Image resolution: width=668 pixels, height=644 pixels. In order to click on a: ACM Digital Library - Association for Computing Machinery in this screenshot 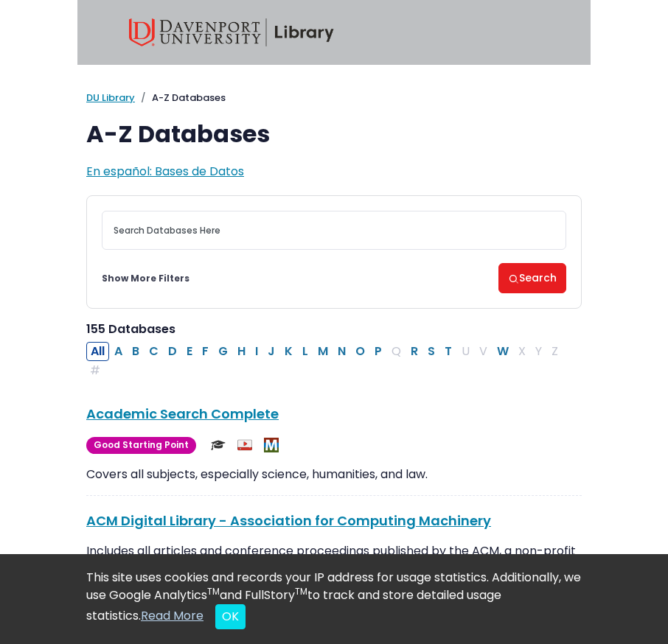, I will do `click(288, 520)`.